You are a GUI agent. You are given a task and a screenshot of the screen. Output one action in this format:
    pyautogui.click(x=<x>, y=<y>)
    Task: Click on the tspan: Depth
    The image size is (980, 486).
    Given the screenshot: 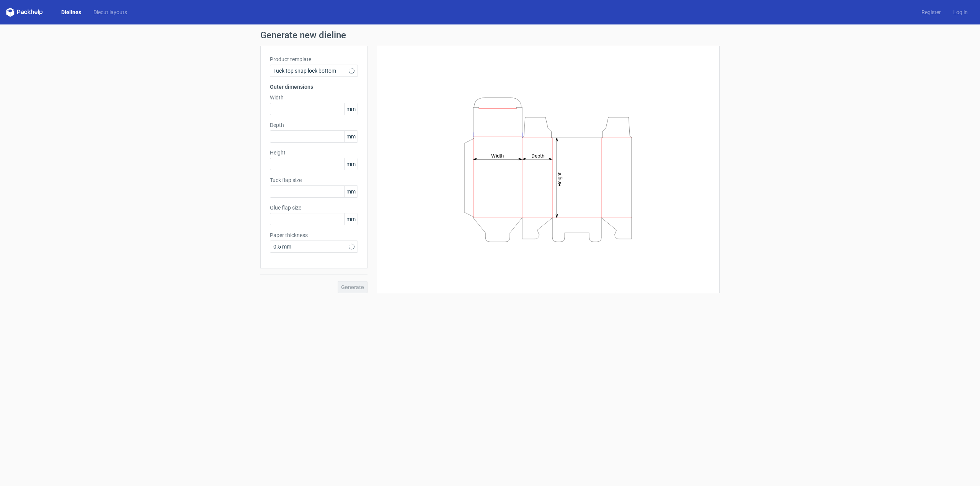 What is the action you would take?
    pyautogui.click(x=538, y=156)
    